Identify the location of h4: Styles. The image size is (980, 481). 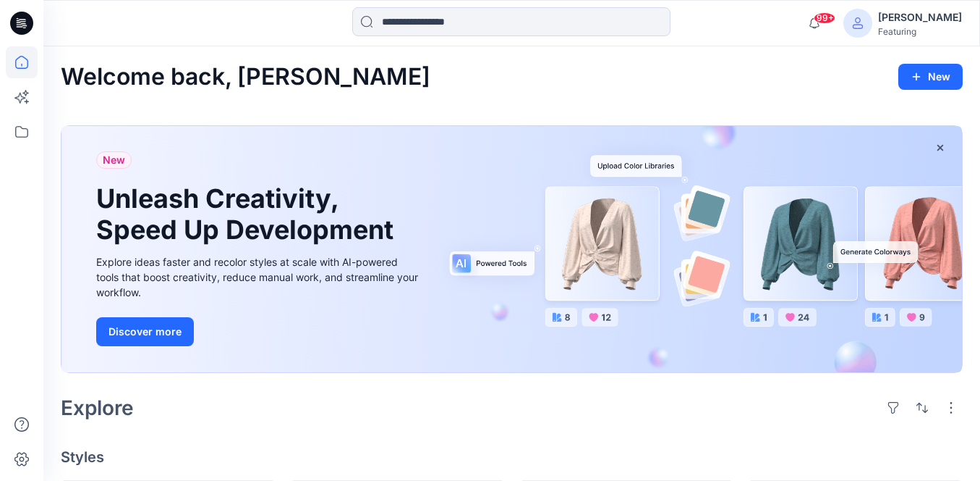
(511, 457).